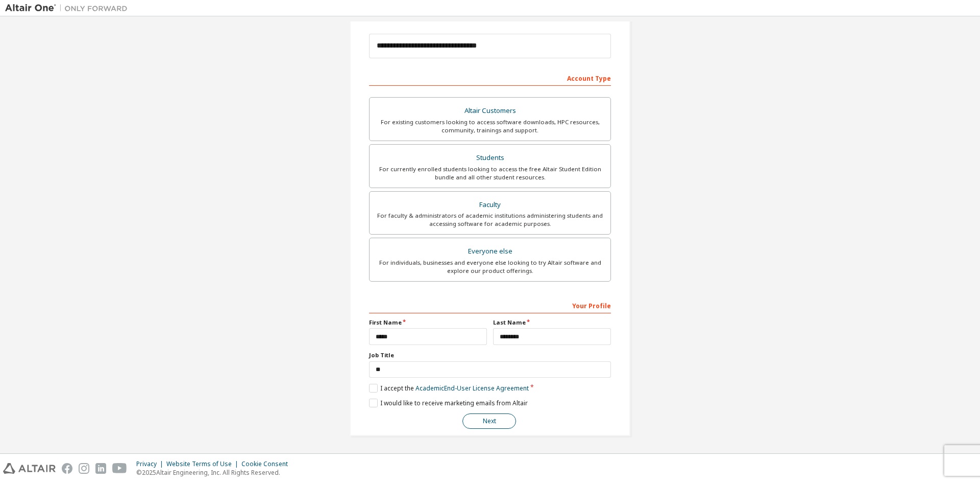 The width and height of the screenshot is (980, 483). Describe the element at coordinates (489, 421) in the screenshot. I see `button: Next` at that location.